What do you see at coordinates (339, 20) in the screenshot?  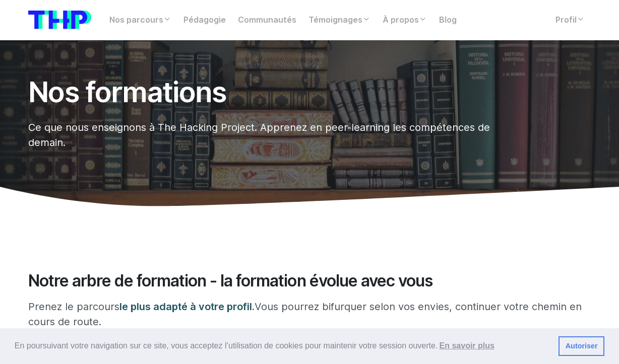 I see `a: Témoignages` at bounding box center [339, 20].